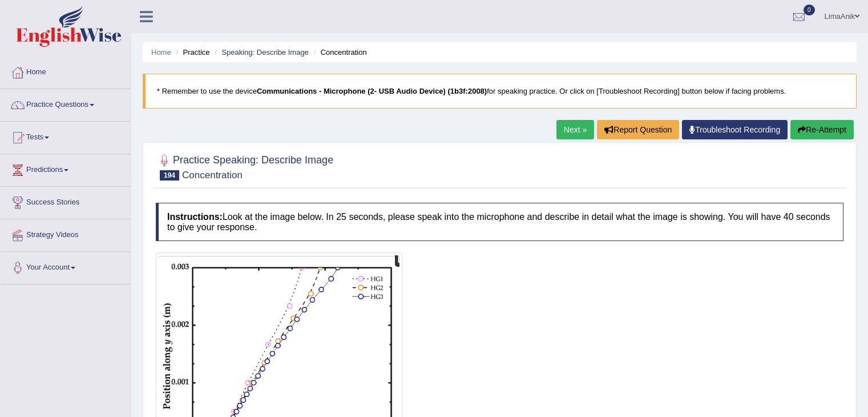 This screenshot has width=868, height=417. I want to click on a: Speaking: Describe Image, so click(264, 52).